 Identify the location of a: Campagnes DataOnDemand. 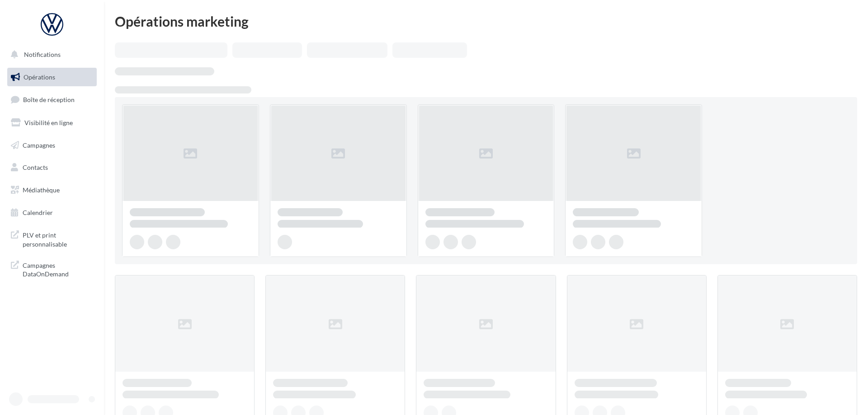
(52, 269).